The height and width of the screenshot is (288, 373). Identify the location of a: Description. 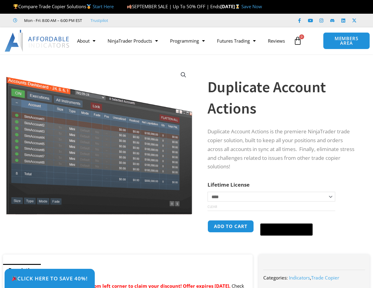
(22, 270).